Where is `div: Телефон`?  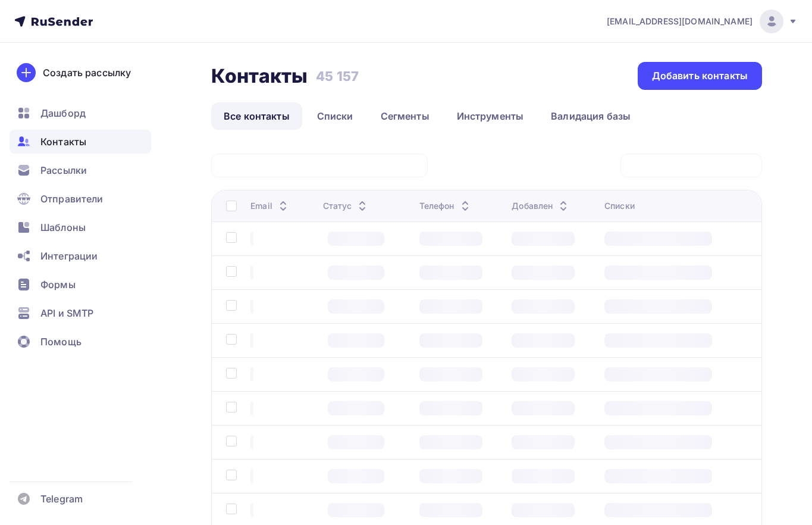
div: Телефон is located at coordinates (445, 206).